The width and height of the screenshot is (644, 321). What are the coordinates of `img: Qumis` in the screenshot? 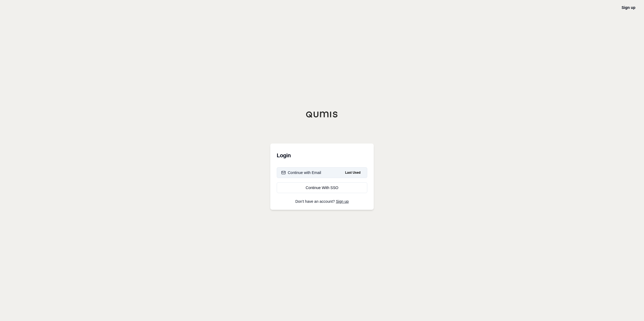 It's located at (322, 115).